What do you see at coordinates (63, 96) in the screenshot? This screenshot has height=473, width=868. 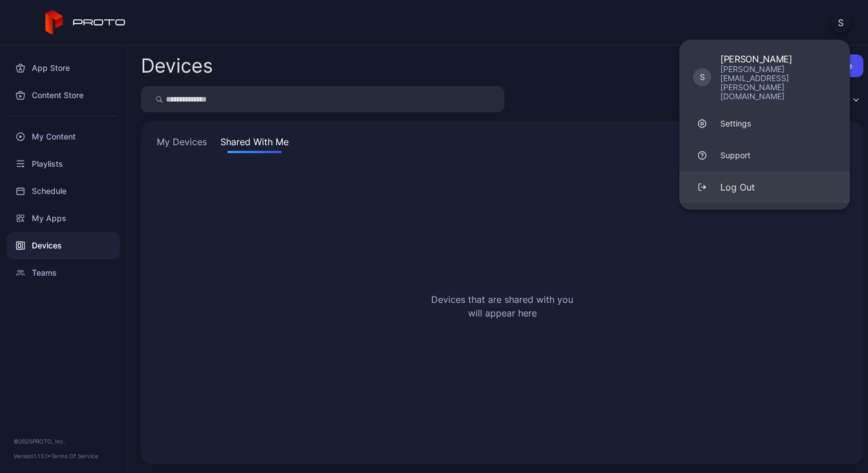 I see `div: Content Store` at bounding box center [63, 96].